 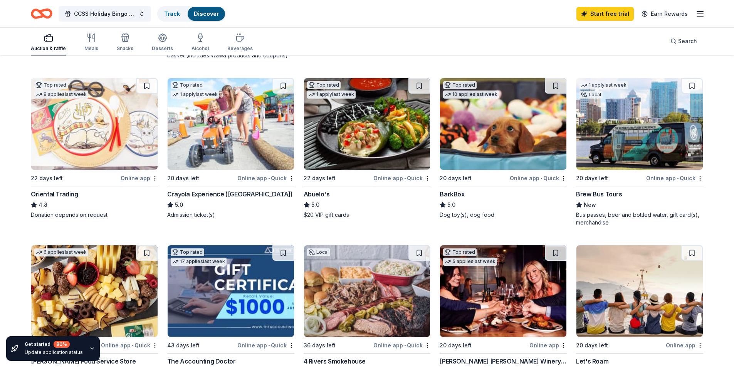 What do you see at coordinates (125, 43) in the screenshot?
I see `button: Snacks` at bounding box center [125, 43].